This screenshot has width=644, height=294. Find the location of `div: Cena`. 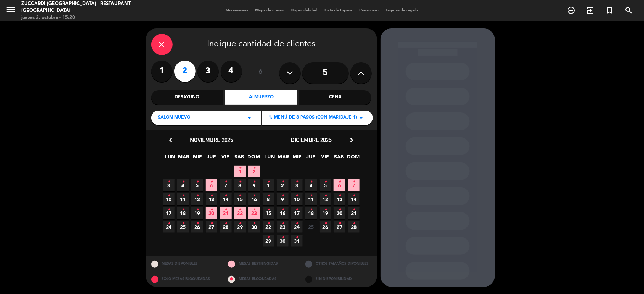

div: Cena is located at coordinates (335, 98).